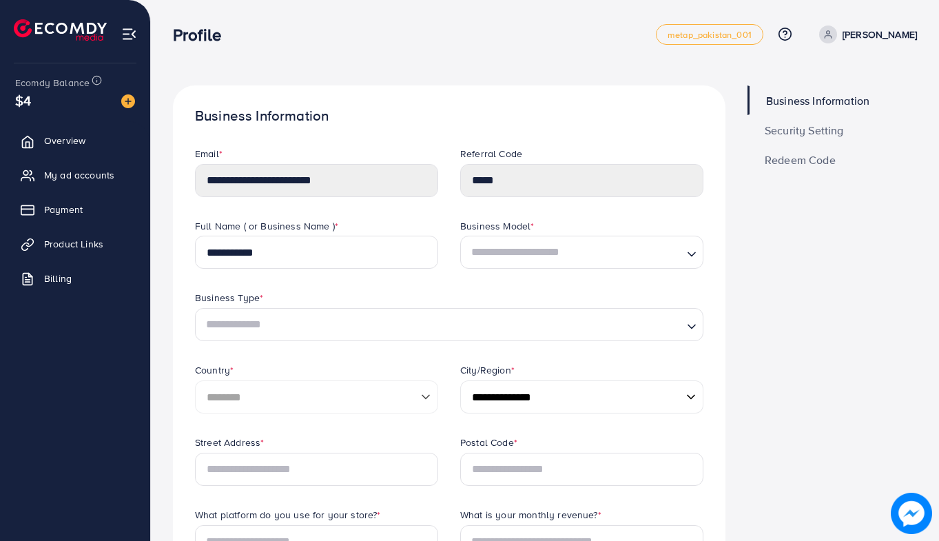  Describe the element at coordinates (710, 34) in the screenshot. I see `a: metap_pakistan_001` at that location.